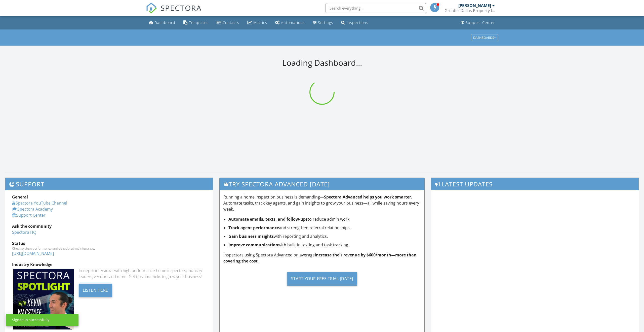 This screenshot has width=644, height=332. I want to click on a: Settings, so click(323, 22).